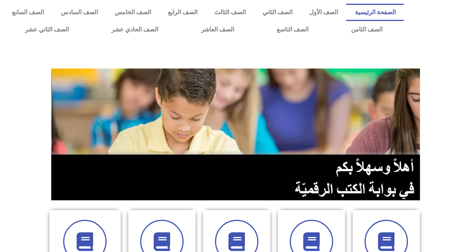 The width and height of the screenshot is (473, 252). I want to click on a: الصف الثالث, so click(230, 12).